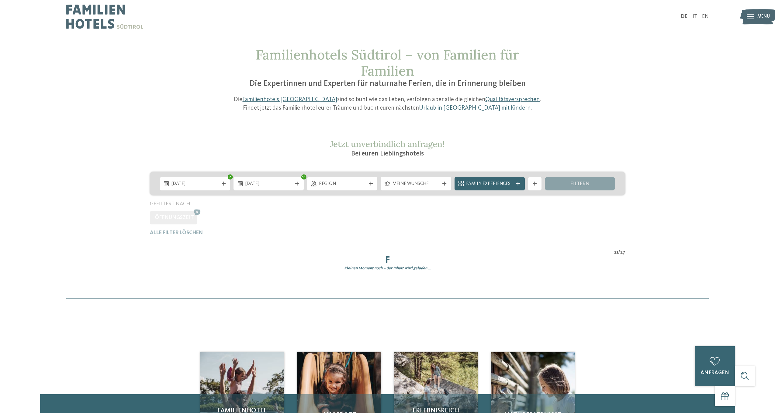  Describe the element at coordinates (387, 154) in the screenshot. I see `span: Bei euren Lieblingshotels` at that location.